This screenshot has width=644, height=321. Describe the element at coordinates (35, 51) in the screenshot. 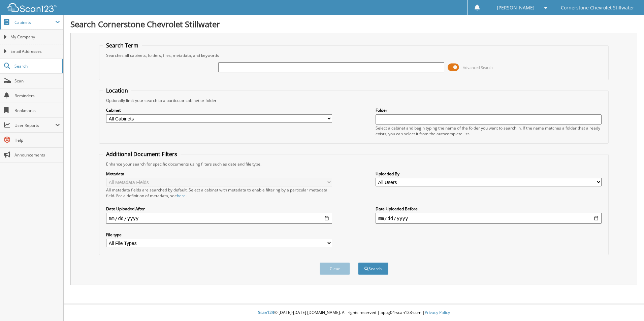

I see `span: Email Addresses` at that location.